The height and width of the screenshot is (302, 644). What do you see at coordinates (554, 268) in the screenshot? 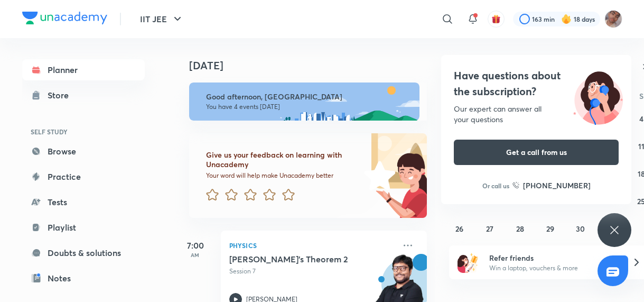
I see `p: Win a laptop, vouchers & more` at bounding box center [554, 268].